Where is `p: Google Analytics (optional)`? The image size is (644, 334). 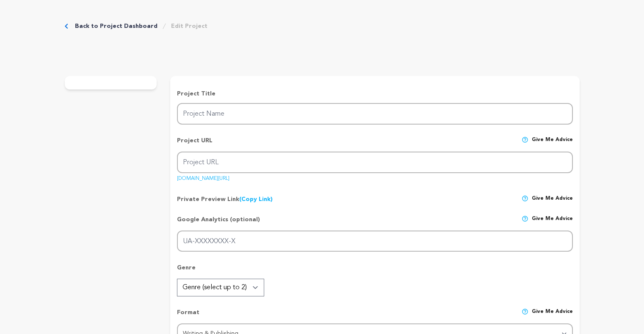 p: Google Analytics (optional) is located at coordinates (218, 223).